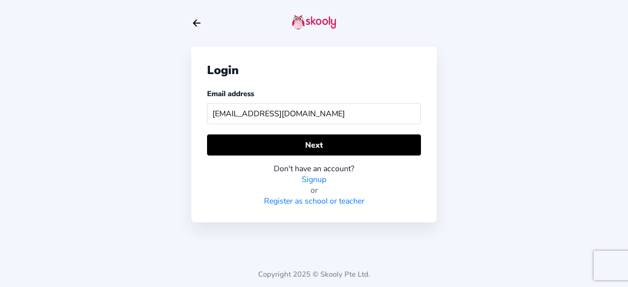  Describe the element at coordinates (314, 190) in the screenshot. I see `div: or` at that location.